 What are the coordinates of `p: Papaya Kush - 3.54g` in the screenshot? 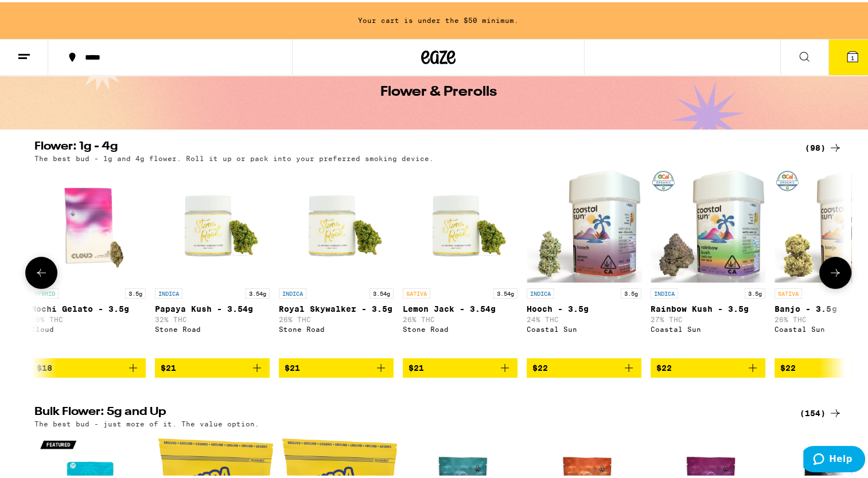 It's located at (212, 307).